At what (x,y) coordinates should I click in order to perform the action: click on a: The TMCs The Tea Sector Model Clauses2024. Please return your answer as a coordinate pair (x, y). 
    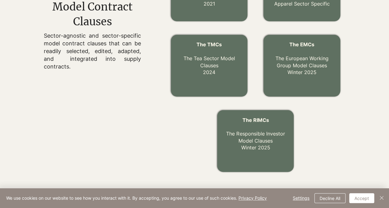
    Looking at the image, I should click on (209, 58).